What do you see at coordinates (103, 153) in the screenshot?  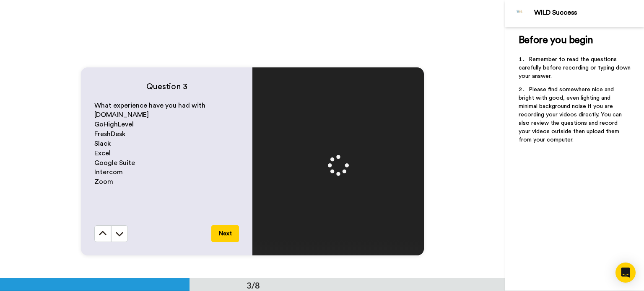 I see `span: Excel` at bounding box center [103, 153].